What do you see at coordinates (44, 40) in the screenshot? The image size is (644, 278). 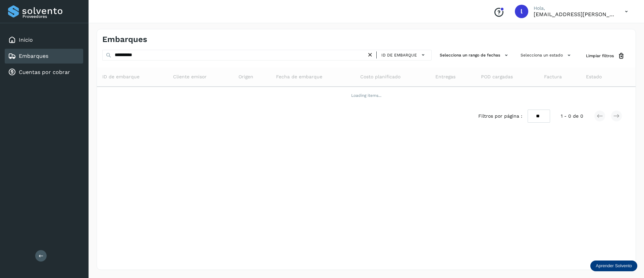 I see `div: Inicio` at bounding box center [44, 40].